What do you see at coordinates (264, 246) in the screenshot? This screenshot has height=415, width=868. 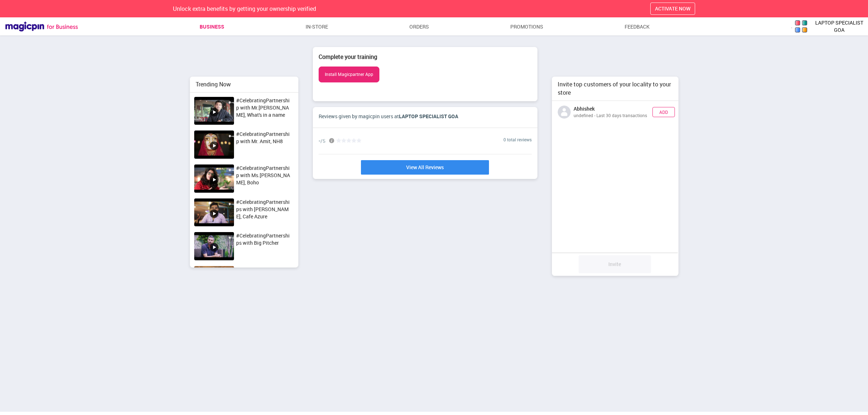 I see `div: #CelebratingPartnerships with Big Pitcher` at bounding box center [264, 246].